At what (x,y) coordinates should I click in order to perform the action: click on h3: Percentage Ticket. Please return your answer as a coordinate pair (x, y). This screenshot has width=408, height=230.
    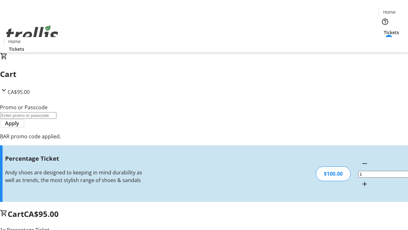
    Looking at the image, I should click on (75, 158).